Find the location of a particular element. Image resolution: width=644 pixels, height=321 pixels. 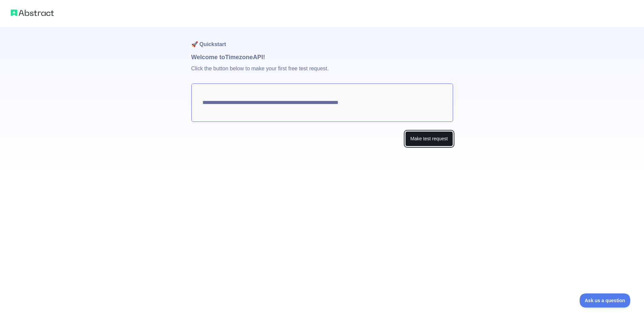

p: Click the button below to make your first free test request. is located at coordinates (322, 73).